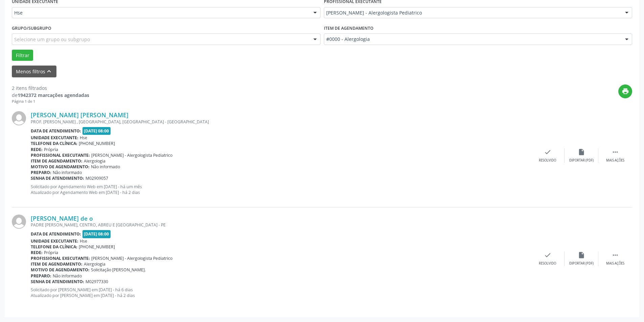  What do you see at coordinates (52, 39) in the screenshot?
I see `span: Selecione um grupo ou subgrupo` at bounding box center [52, 39].